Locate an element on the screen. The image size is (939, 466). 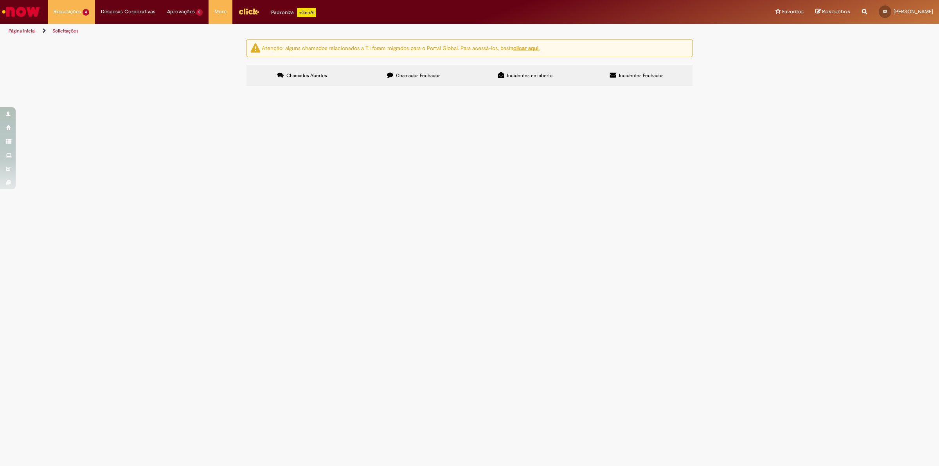
a: clicar aqui. is located at coordinates (526, 48).